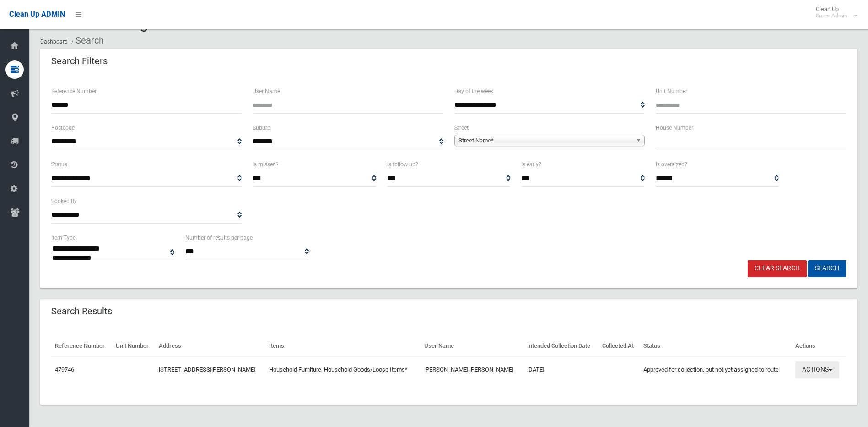  Describe the element at coordinates (261, 128) in the screenshot. I see `label: Suburb` at that location.